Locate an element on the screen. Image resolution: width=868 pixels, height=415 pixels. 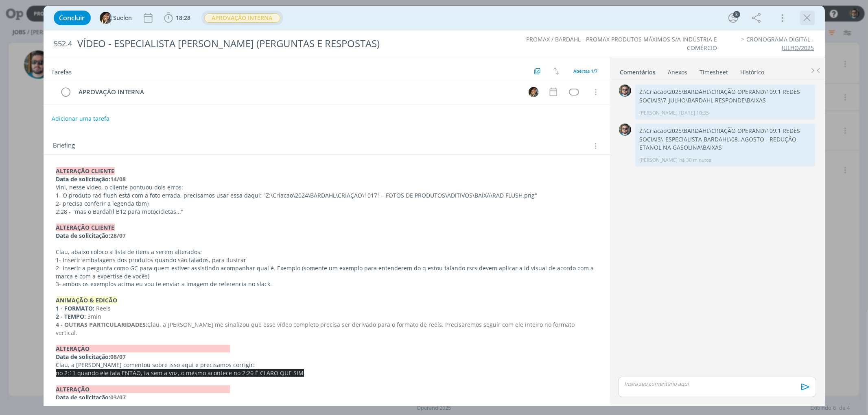
button: S is located at coordinates (534, 92).